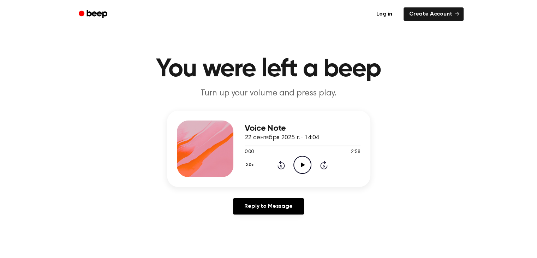 This screenshot has height=258, width=537. What do you see at coordinates (94, 14) in the screenshot?
I see `a: Beep` at bounding box center [94, 14].